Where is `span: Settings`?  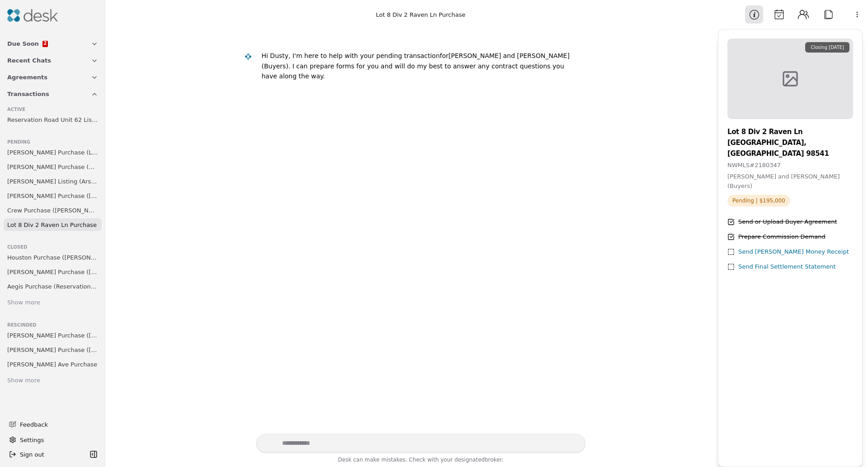
span: Settings is located at coordinates (32, 439).